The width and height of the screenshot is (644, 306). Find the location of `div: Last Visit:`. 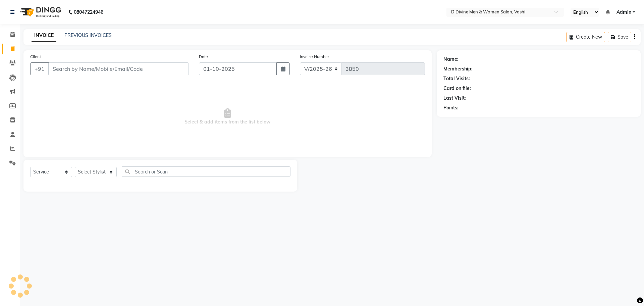

div: Last Visit: is located at coordinates (455, 98).